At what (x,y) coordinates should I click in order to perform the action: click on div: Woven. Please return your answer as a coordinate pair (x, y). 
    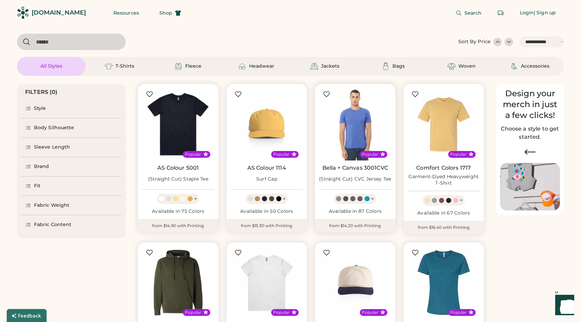
    Looking at the image, I should click on (467, 66).